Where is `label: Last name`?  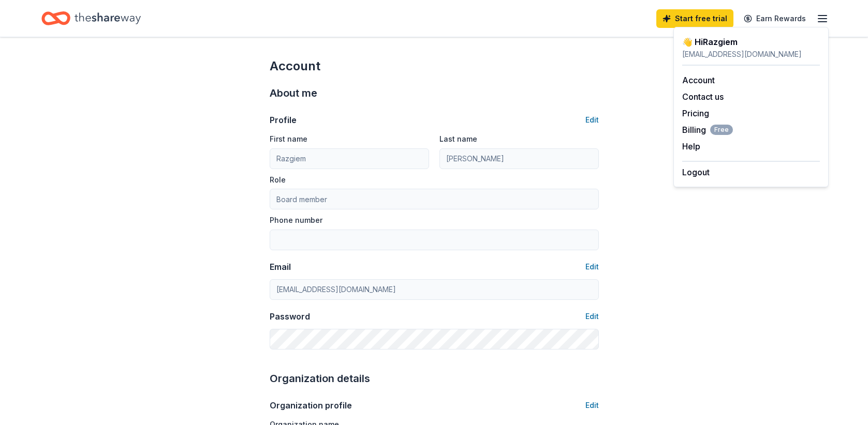
label: Last name is located at coordinates (458, 139).